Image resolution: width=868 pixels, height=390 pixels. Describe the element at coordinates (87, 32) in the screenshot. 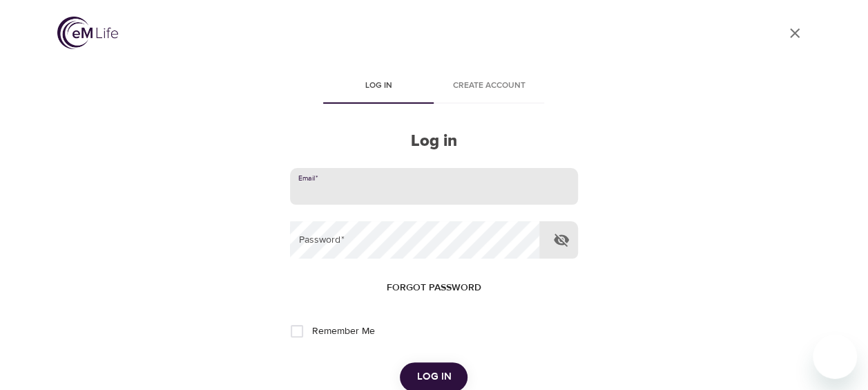

I see `img: logo` at that location.